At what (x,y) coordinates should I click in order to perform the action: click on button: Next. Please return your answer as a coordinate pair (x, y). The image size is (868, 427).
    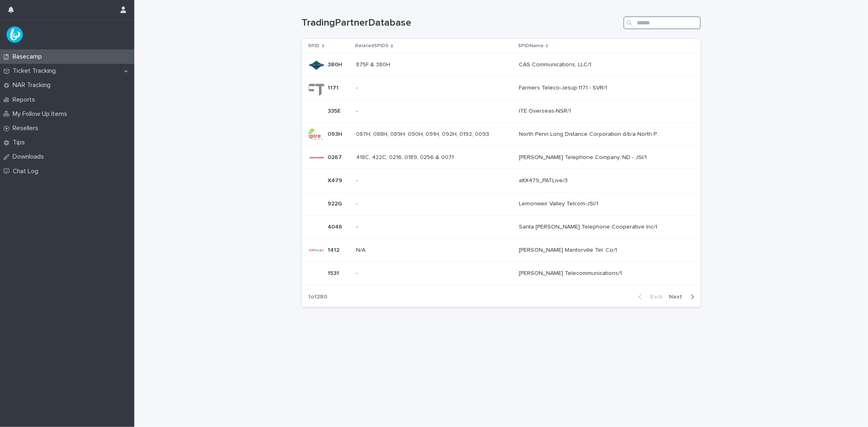
    Looking at the image, I should click on (683, 297).